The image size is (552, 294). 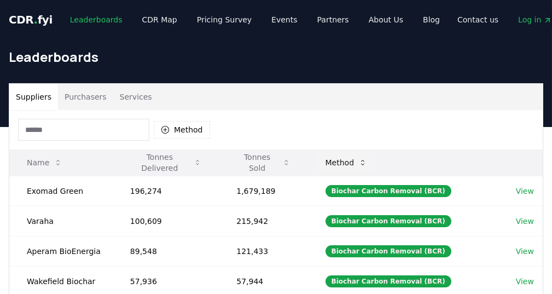 I want to click on td: 100,609, so click(x=166, y=221).